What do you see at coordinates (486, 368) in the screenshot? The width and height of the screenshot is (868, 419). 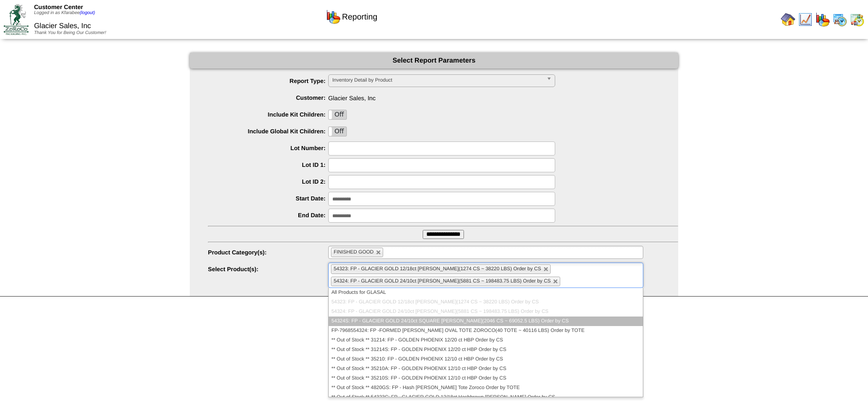 I see `li: ** Out of Stock ** 35210A: FP - GOLDEN PHOENIX 12/10 ct HBP Order by CS` at bounding box center [486, 368].